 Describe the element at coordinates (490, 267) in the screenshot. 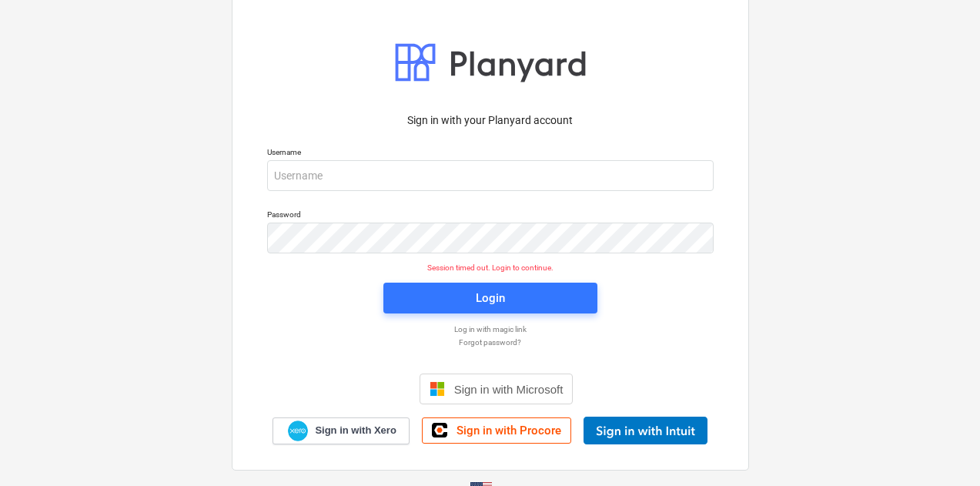

I see `p: Session timed out. Login to continue.` at that location.